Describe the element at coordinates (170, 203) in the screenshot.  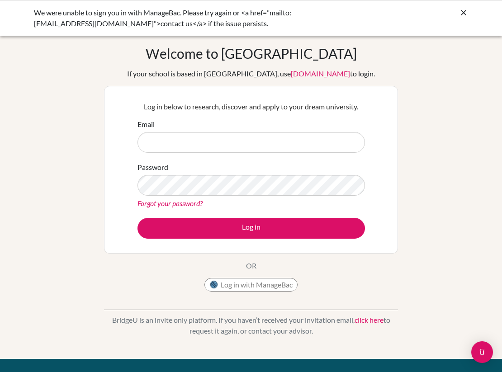
I see `a: Forgot your password?` at that location.